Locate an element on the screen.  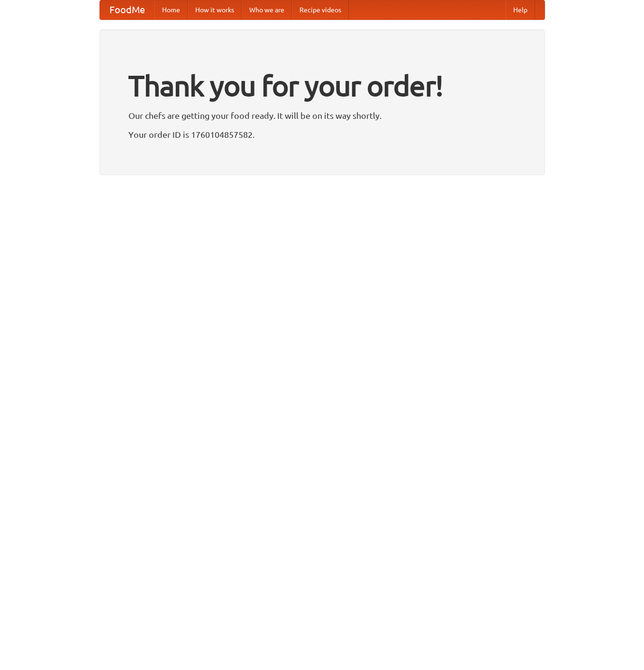
a: Who we are is located at coordinates (267, 10).